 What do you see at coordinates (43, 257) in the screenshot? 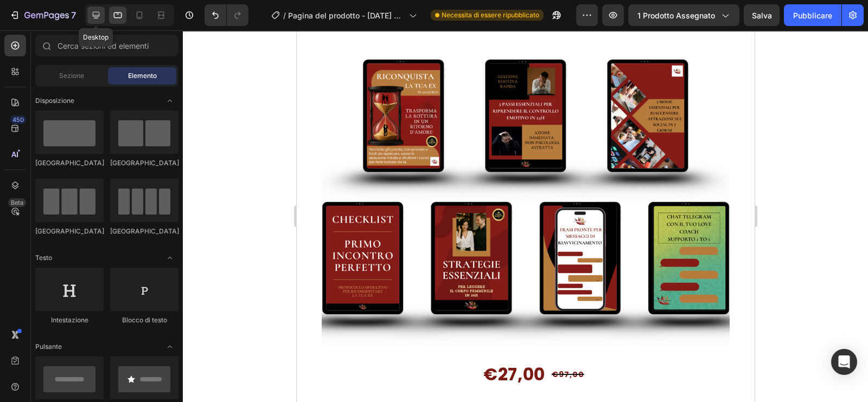
I see `font: Testo` at bounding box center [43, 257].